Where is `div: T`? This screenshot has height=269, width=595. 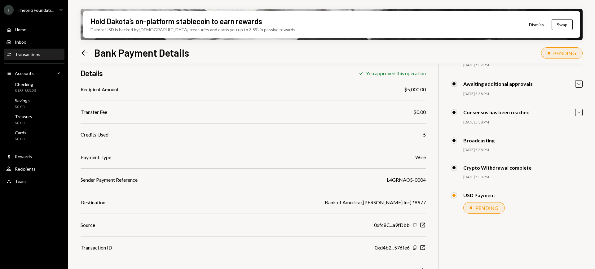 div: T is located at coordinates (9, 10).